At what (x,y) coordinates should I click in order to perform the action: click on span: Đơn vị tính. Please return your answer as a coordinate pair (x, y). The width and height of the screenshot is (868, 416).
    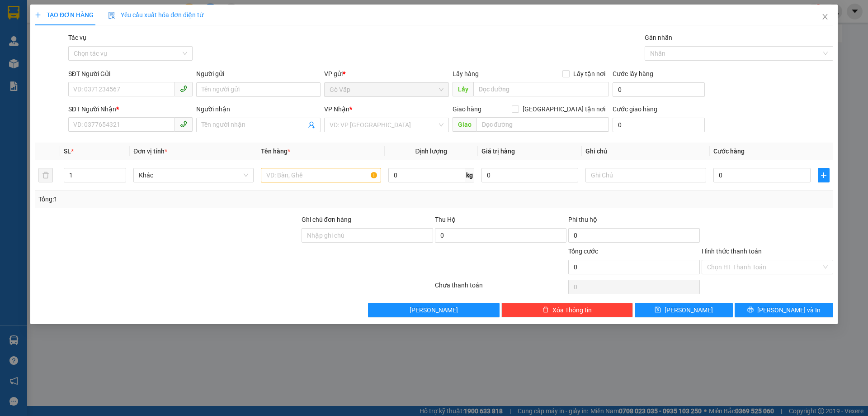
    Looking at the image, I should click on (150, 151).